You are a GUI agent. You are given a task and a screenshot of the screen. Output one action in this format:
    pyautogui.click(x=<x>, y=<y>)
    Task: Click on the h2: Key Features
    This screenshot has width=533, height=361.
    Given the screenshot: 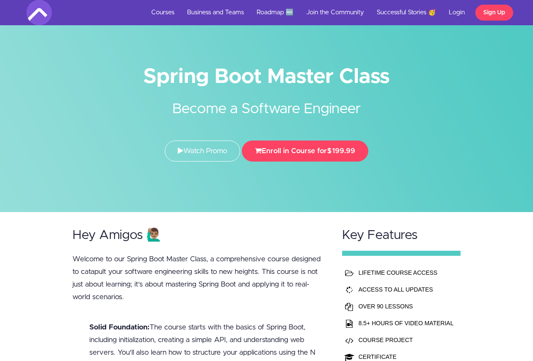 What is the action you would take?
    pyautogui.click(x=401, y=235)
    